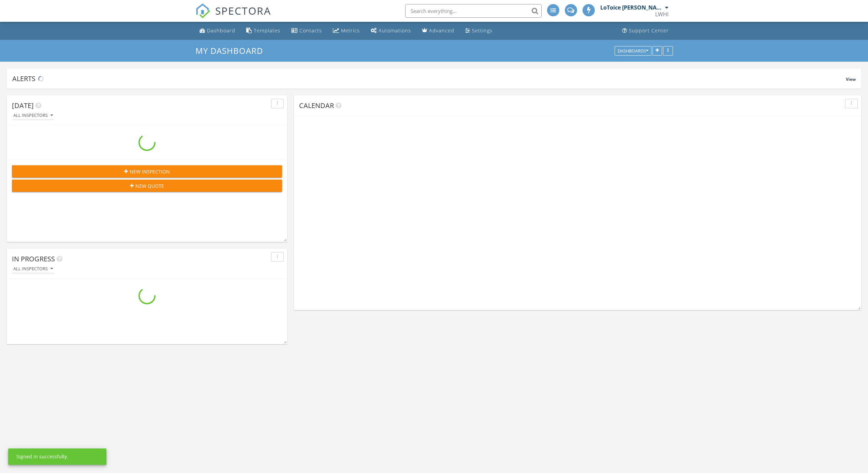 The width and height of the screenshot is (868, 473). Describe the element at coordinates (645, 31) in the screenshot. I see `a: Support Center` at that location.